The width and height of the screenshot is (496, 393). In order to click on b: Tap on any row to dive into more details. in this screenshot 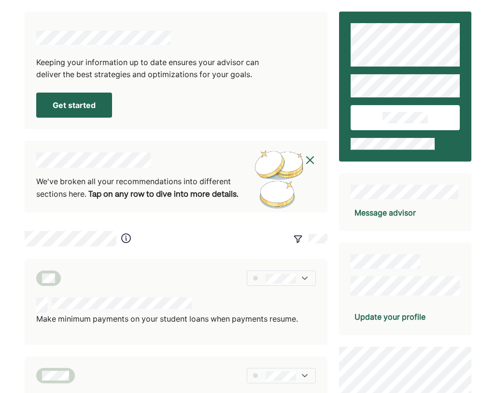, I will do `click(163, 195)`.